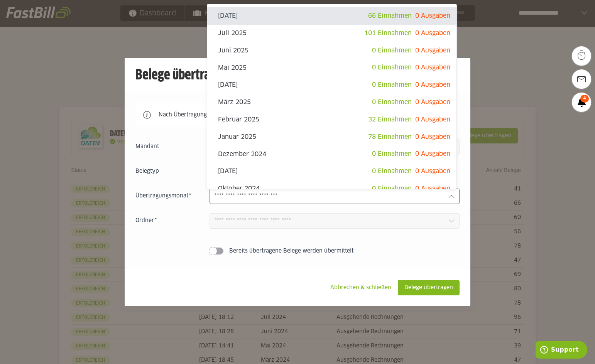 Image resolution: width=595 pixels, height=364 pixels. Describe the element at coordinates (390, 16) in the screenshot. I see `span: 66 Einnahmen` at that location.